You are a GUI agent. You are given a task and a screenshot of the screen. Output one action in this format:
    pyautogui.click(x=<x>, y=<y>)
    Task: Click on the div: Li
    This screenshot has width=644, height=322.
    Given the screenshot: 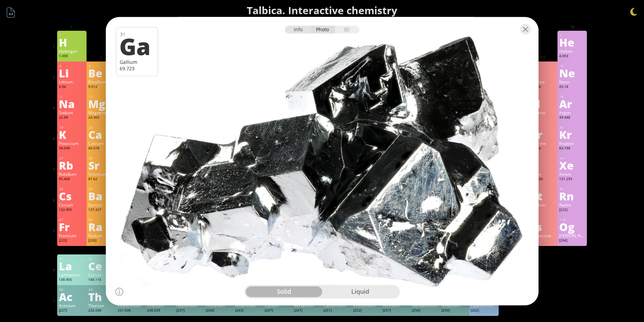 What is the action you would take?
    pyautogui.click(x=71, y=73)
    